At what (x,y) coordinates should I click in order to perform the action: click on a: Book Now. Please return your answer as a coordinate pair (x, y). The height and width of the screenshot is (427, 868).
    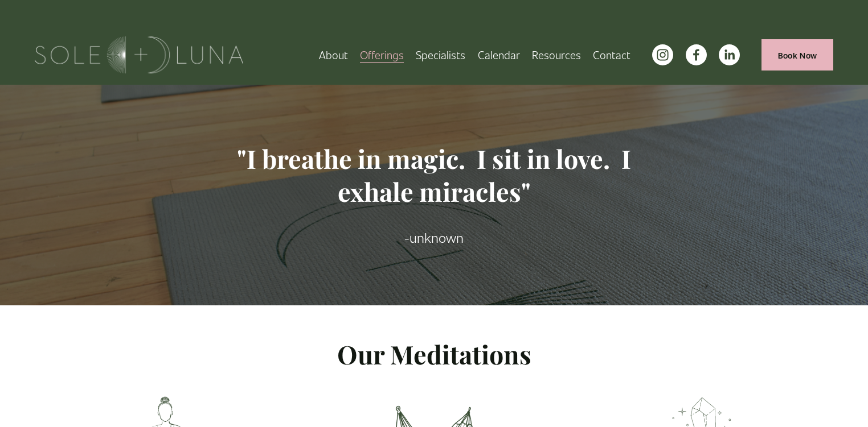
    Looking at the image, I should click on (797, 55).